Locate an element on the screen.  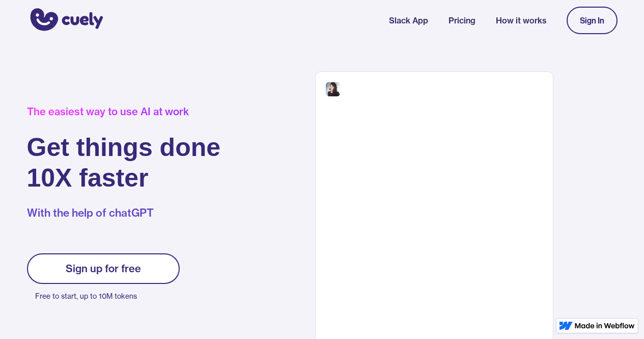
p: With the help of chatGPT is located at coordinates (124, 213).